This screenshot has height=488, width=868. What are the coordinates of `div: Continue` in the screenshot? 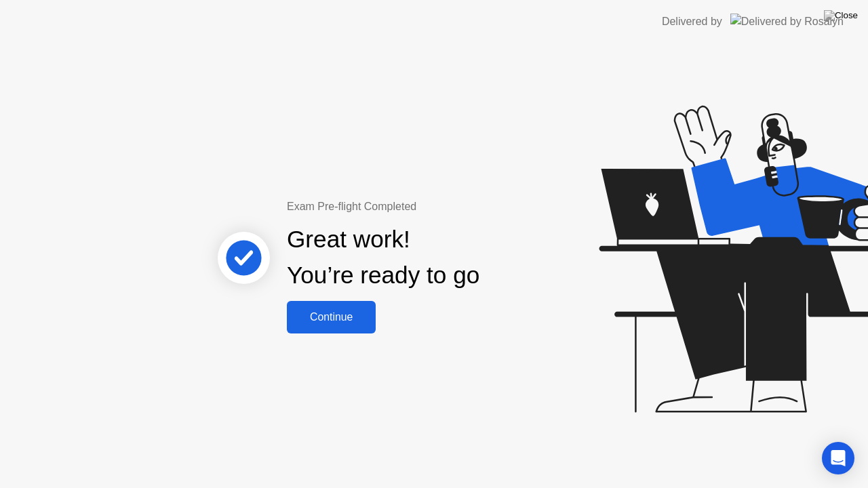 It's located at (331, 317).